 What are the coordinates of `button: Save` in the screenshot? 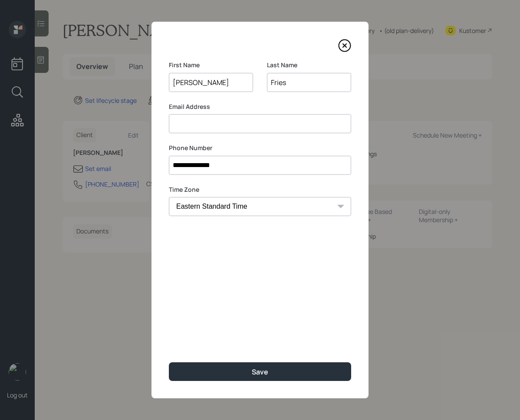 It's located at (260, 372).